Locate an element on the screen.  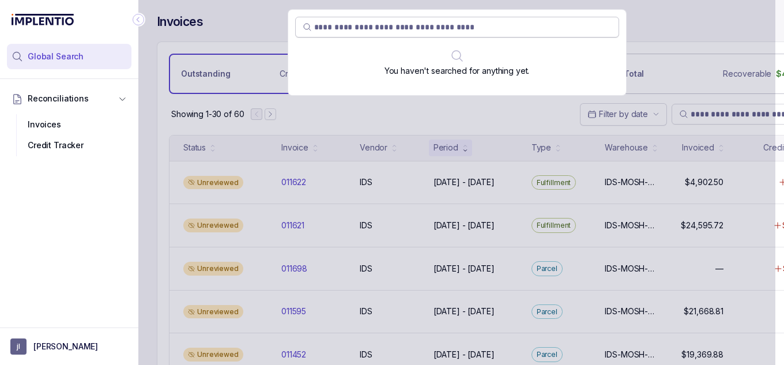
button: Reconciliations is located at coordinates (69, 99).